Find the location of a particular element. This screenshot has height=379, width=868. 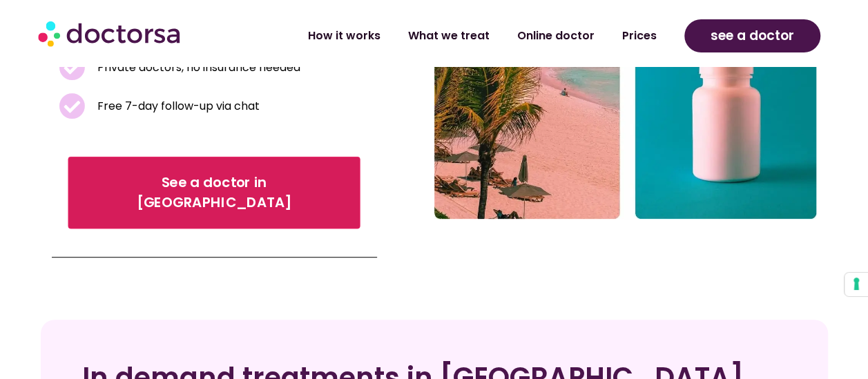

a: Prices is located at coordinates (640, 36).